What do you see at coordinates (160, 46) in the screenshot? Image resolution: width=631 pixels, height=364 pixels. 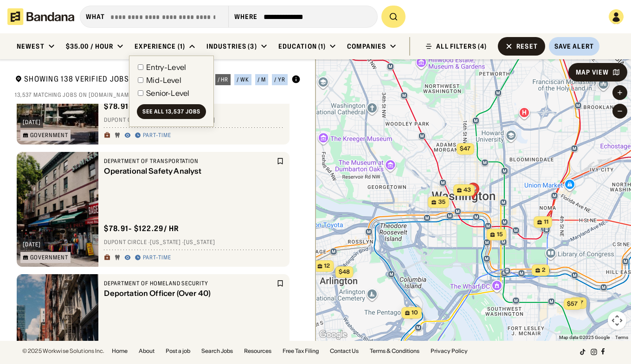 I see `div: Experience (1)` at bounding box center [160, 46].